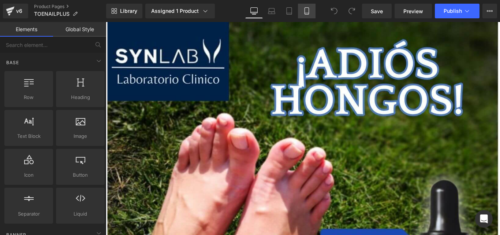 Image resolution: width=500 pixels, height=235 pixels. Describe the element at coordinates (413, 11) in the screenshot. I see `span: Preview` at that location.